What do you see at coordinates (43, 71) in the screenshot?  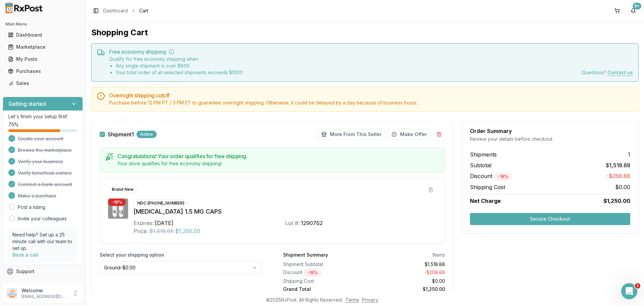 I see `div: Purchases` at bounding box center [43, 71].